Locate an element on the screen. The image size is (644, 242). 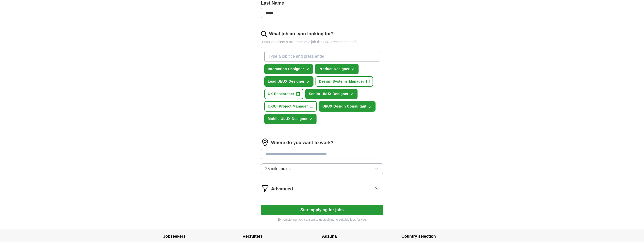
img: search.png is located at coordinates (264, 34).